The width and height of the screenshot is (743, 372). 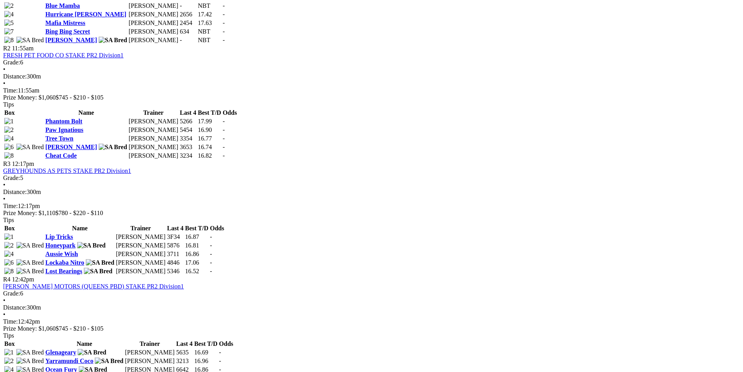 What do you see at coordinates (62, 5) in the screenshot?
I see `a: Blue Mamba` at bounding box center [62, 5].